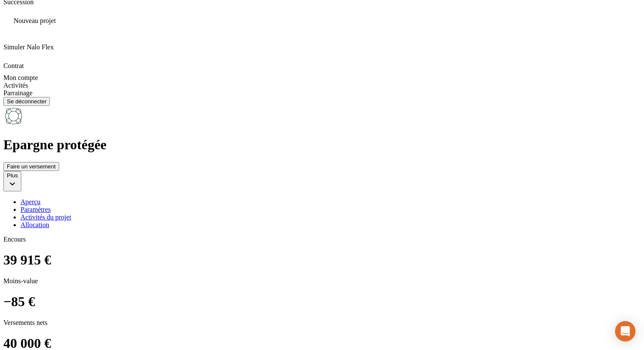 This screenshot has height=350, width=644. What do you see at coordinates (12, 175) in the screenshot?
I see `div: Plus` at bounding box center [12, 175].